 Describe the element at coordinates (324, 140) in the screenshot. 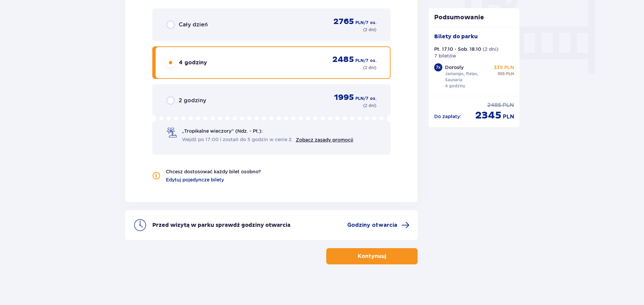

I see `a: Zobacz zasady promocji` at that location.